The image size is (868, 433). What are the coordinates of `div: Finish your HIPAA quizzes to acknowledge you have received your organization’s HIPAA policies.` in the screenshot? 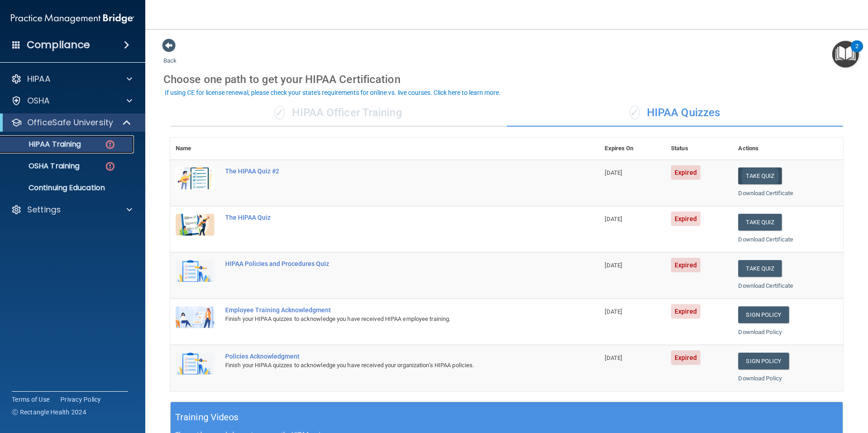 It's located at (390, 365).